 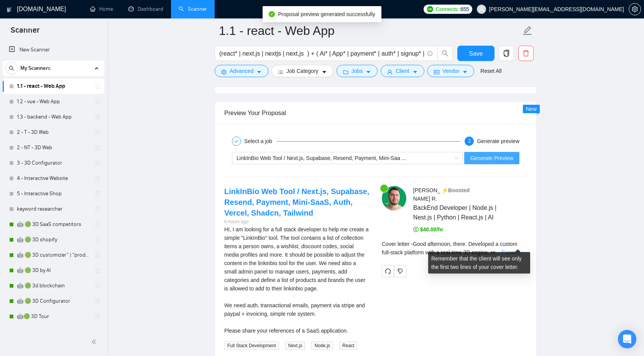 I want to click on button: Generate Preview, so click(x=492, y=158).